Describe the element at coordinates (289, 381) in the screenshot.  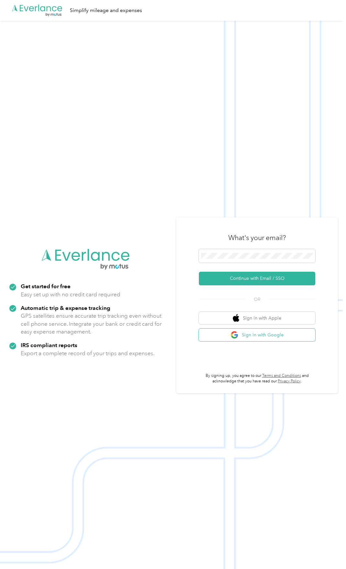
I see `a: Privacy Policy` at that location.